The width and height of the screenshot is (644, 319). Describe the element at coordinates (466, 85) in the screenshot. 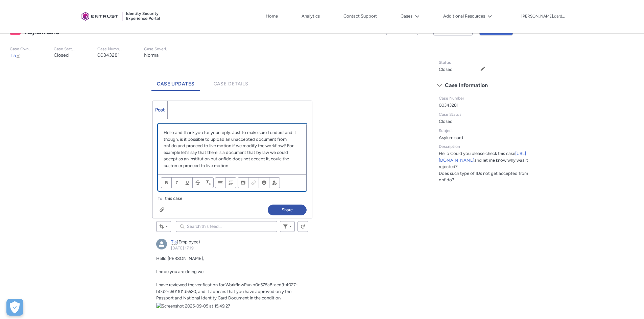

I see `span: Case Information` at that location.